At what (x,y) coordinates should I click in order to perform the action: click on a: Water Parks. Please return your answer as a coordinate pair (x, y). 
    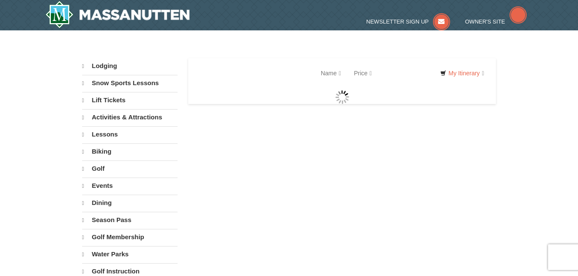
    Looking at the image, I should click on (130, 254).